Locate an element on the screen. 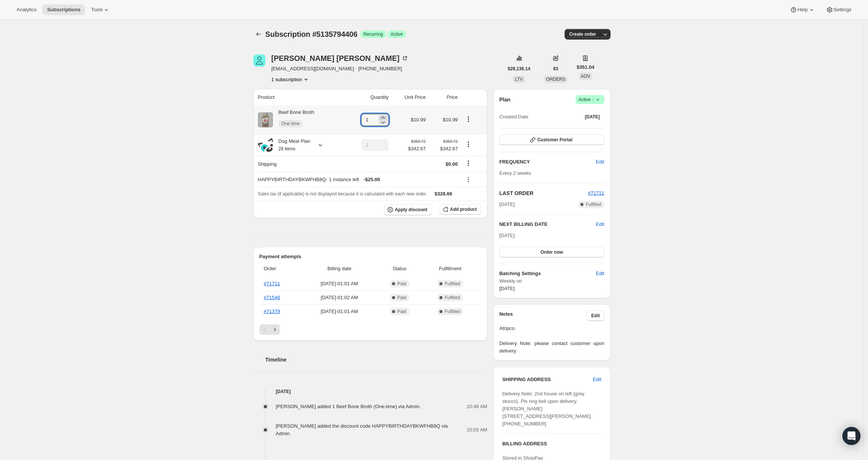 The width and height of the screenshot is (868, 460). a: #71711 is located at coordinates (271, 283).